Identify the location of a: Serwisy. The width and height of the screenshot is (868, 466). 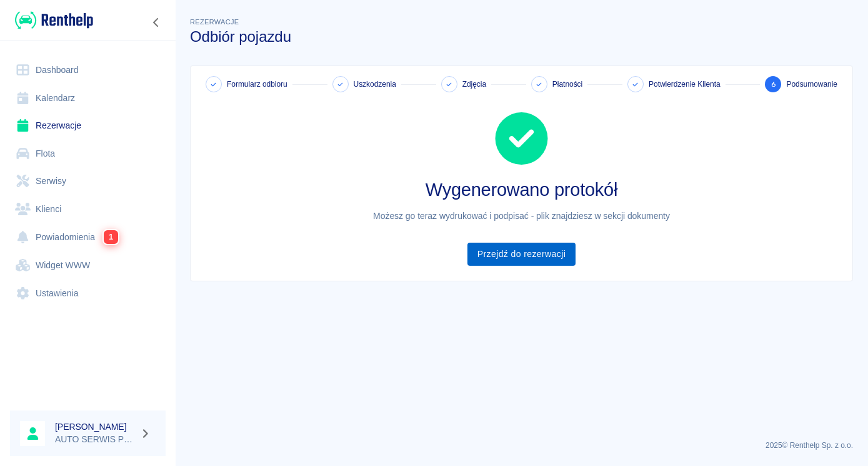
(87, 181).